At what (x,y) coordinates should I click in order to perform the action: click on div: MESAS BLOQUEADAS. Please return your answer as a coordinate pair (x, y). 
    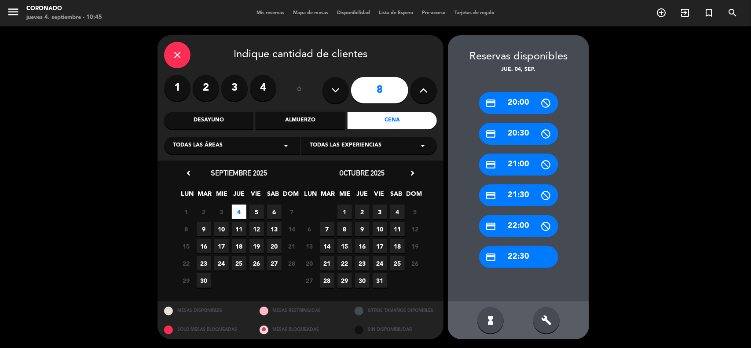
    Looking at the image, I should click on (301, 330).